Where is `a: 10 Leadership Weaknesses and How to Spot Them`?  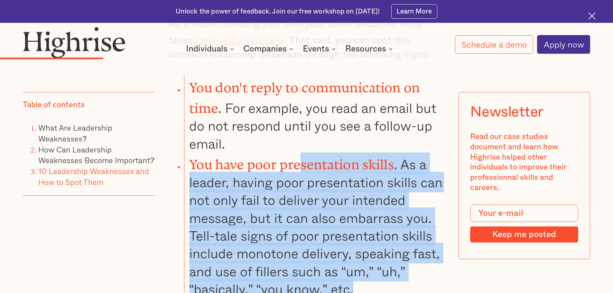 a: 10 Leadership Weaknesses and How to Spot Them is located at coordinates (94, 176).